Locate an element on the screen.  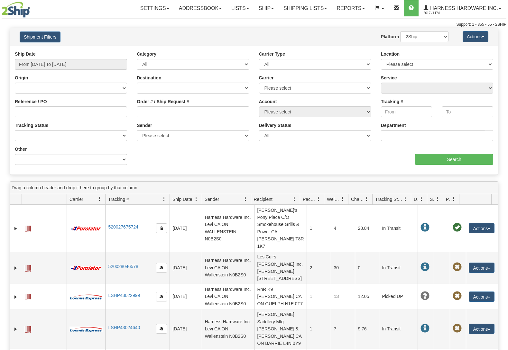
img: 30 - Loomis Express is located at coordinates (86, 330).